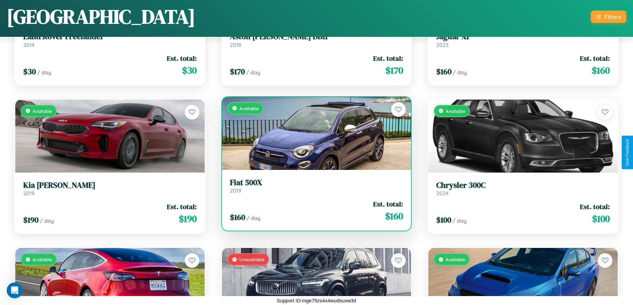 Image resolution: width=633 pixels, height=305 pixels. Describe the element at coordinates (612, 17) in the screenshot. I see `div: Filters` at that location.